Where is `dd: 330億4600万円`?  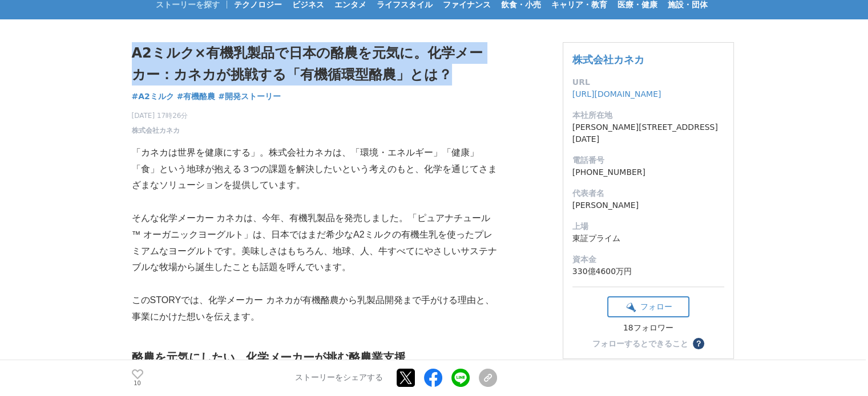
dd: 330億4600万円 is located at coordinates (648, 271).